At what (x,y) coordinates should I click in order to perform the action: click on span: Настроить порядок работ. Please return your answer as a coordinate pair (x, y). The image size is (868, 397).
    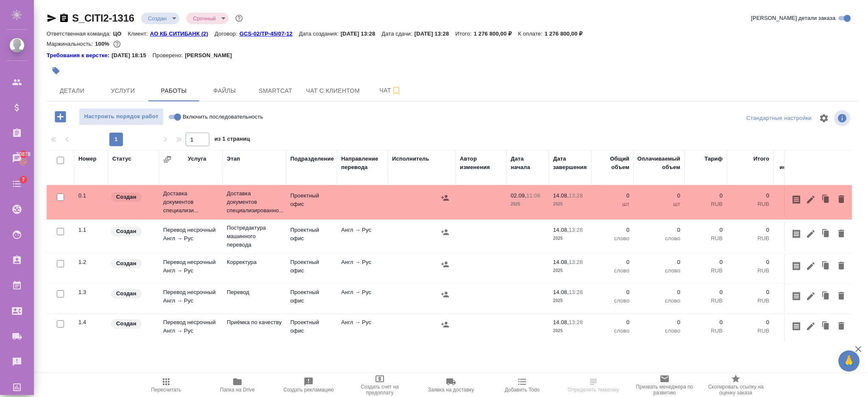
    Looking at the image, I should click on (121, 117).